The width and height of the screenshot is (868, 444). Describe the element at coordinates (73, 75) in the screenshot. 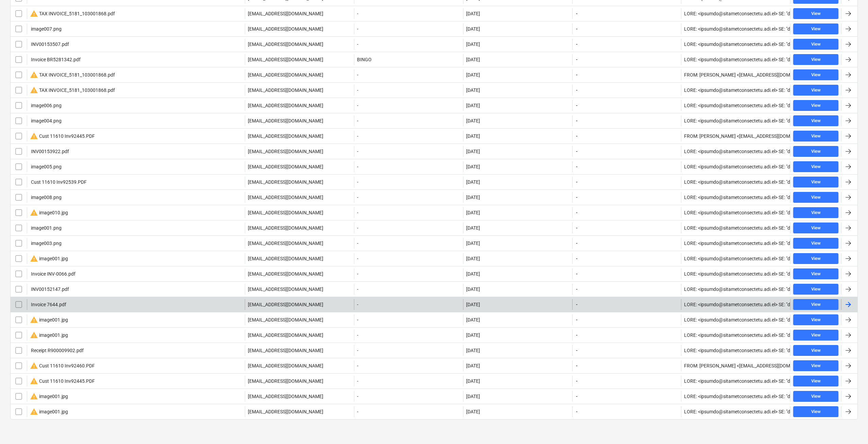

I see `div: TAX INVOICE_5181_103001868.pdf` at that location.